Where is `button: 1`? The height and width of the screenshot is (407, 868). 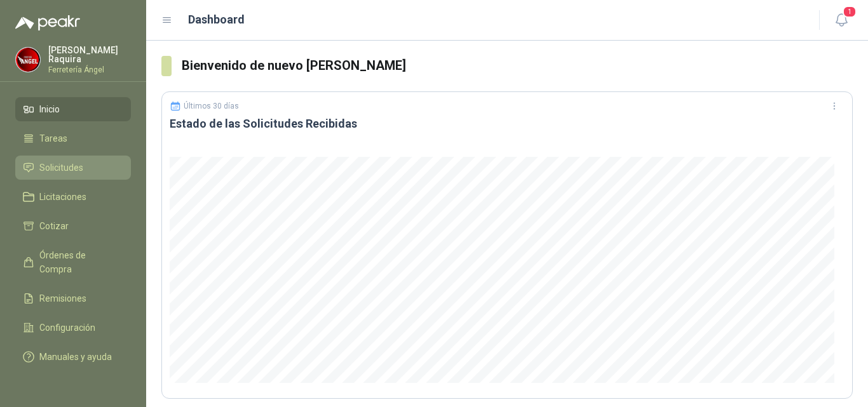 button: 1 is located at coordinates (841, 20).